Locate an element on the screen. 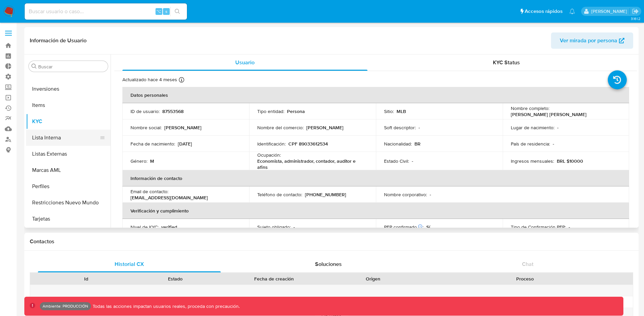  div: Fecha de creación is located at coordinates (275, 279).